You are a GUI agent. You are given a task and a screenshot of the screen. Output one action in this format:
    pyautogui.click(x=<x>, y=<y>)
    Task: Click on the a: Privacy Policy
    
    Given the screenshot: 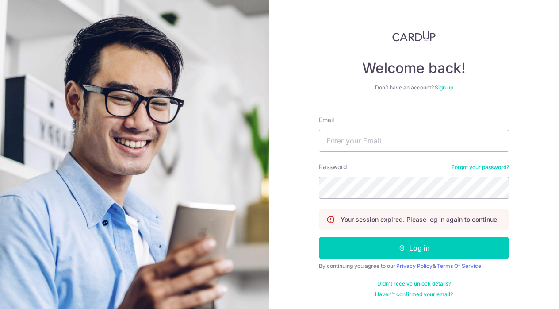 What is the action you would take?
    pyautogui.click(x=414, y=265)
    